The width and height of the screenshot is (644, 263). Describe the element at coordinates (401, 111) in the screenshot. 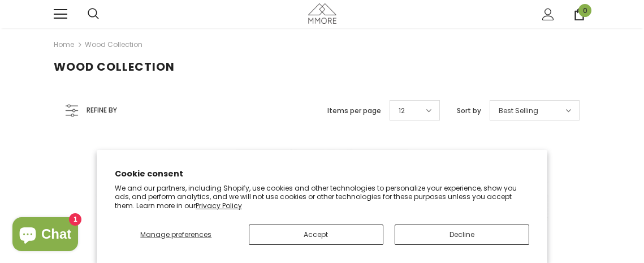

I see `span: 12` at that location.